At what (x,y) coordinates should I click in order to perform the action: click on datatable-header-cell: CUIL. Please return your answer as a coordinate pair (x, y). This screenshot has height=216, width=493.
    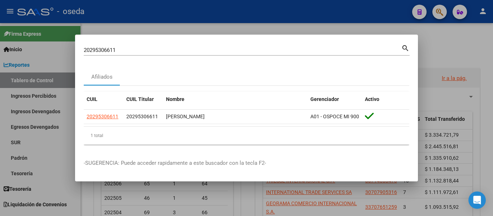
    Looking at the image, I should click on (104, 99).